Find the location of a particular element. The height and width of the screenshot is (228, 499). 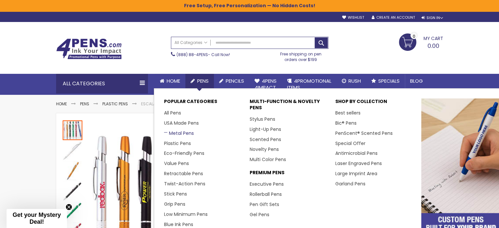

a: Rollerball Pens is located at coordinates (266, 194).